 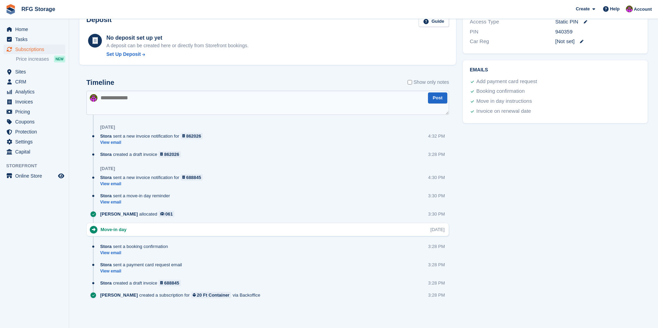 What do you see at coordinates (598, 32) in the screenshot?
I see `div: 940359` at bounding box center [598, 32].